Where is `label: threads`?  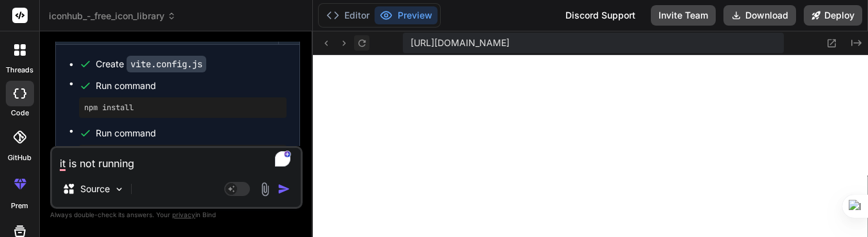 label: threads is located at coordinates (19, 70).